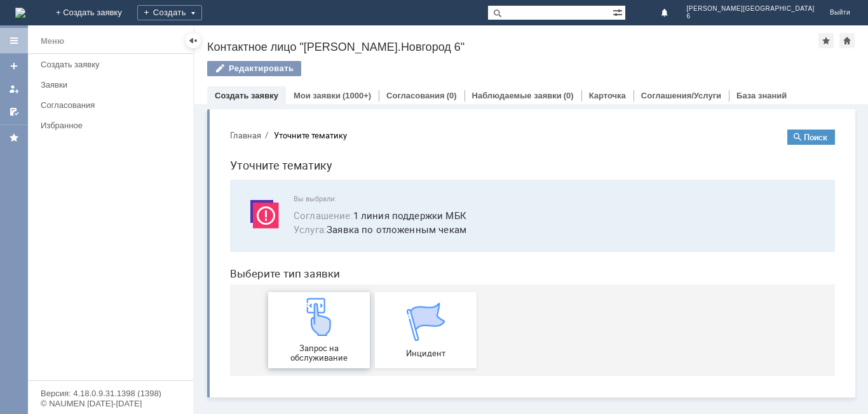 Image resolution: width=868 pixels, height=414 pixels. Describe the element at coordinates (337, 110) in the screenshot. I see `span: Заявка по отложенным чекам` at that location.